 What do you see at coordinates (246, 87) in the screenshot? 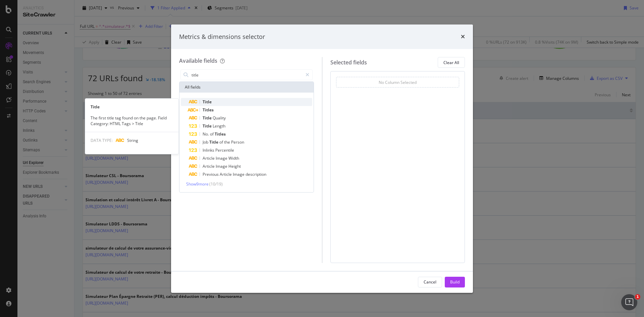
I see `div: All fields` at bounding box center [246, 87].